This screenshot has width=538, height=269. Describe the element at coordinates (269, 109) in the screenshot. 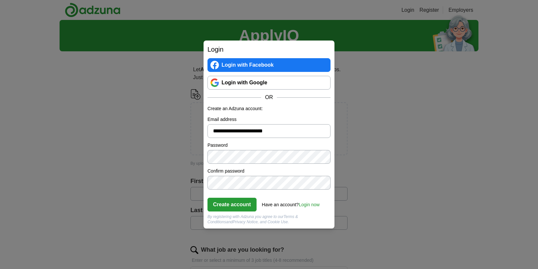

I see `p: Create an Adzuna account:` at that location.